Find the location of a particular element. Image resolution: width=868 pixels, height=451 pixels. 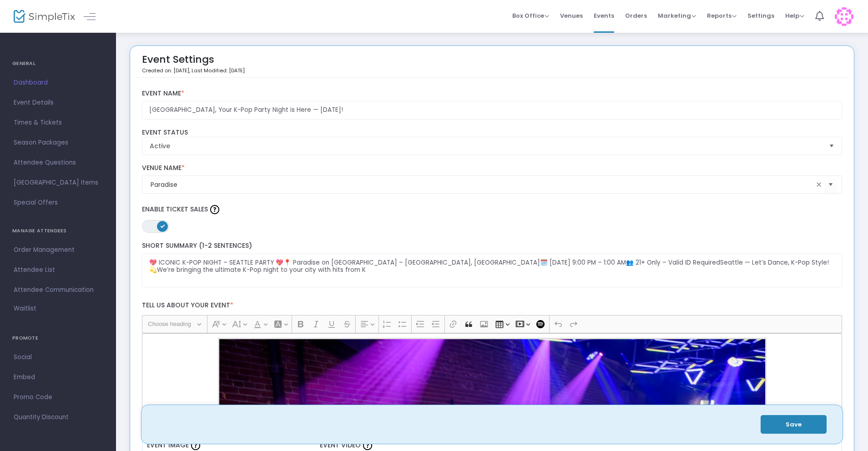

span: Short Summary (1-2 Sentences) is located at coordinates (197, 245).